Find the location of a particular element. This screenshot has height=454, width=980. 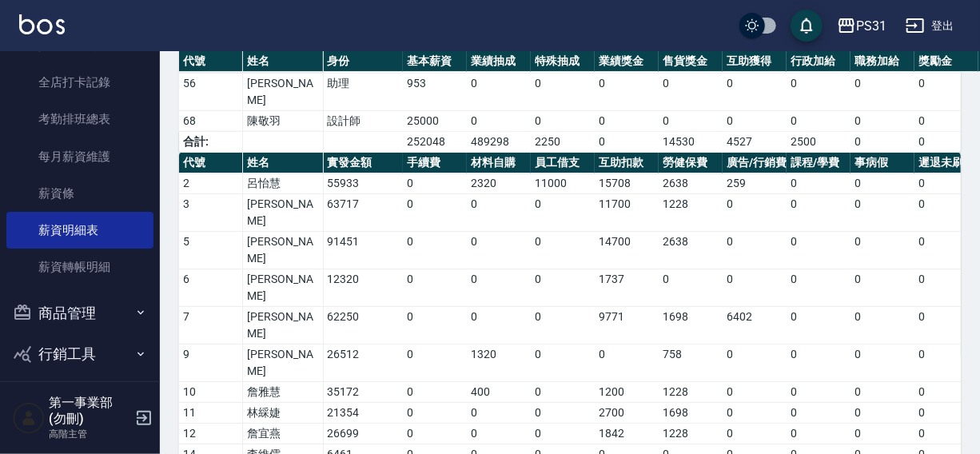

td: 9 is located at coordinates (211, 364).